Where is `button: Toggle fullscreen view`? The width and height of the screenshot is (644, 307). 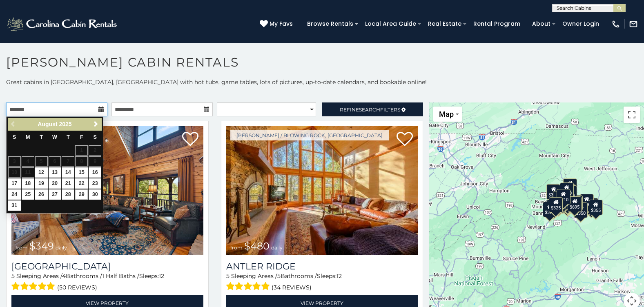 button: Toggle fullscreen view is located at coordinates (631, 115).